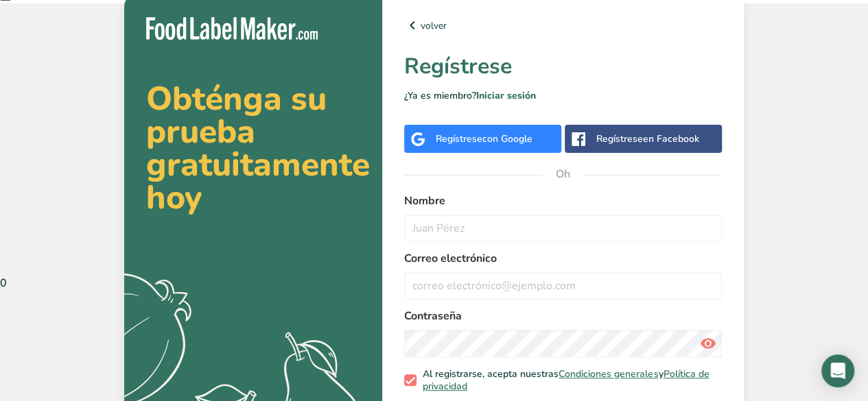  Describe the element at coordinates (566, 380) in the screenshot. I see `font: Política de privacidad` at that location.